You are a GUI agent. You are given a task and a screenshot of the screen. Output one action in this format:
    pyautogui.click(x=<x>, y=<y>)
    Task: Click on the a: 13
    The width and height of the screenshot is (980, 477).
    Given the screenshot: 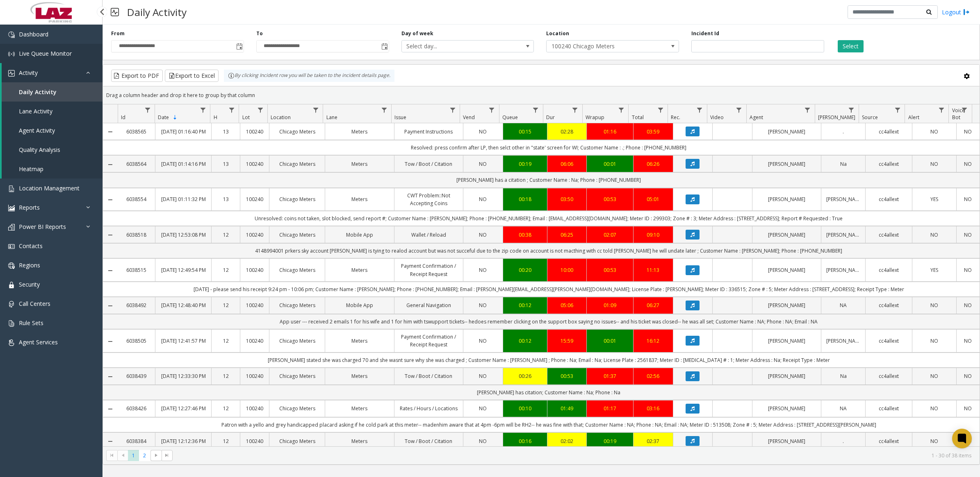 What is the action you would take?
    pyautogui.click(x=226, y=199)
    